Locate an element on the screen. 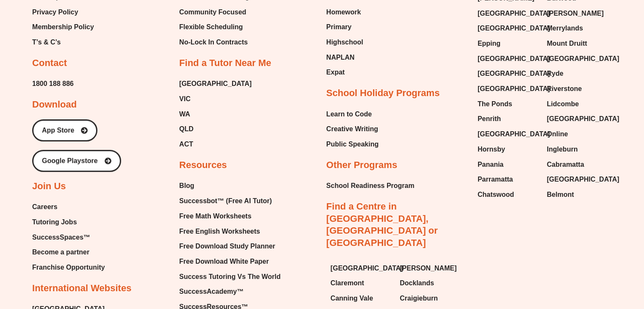 The height and width of the screenshot is (309, 644). span: Google Playstore is located at coordinates (70, 161).